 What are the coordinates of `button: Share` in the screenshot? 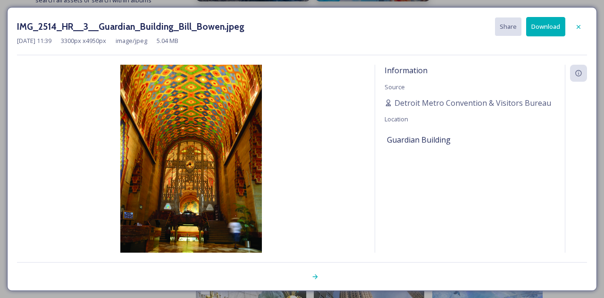 It's located at (508, 26).